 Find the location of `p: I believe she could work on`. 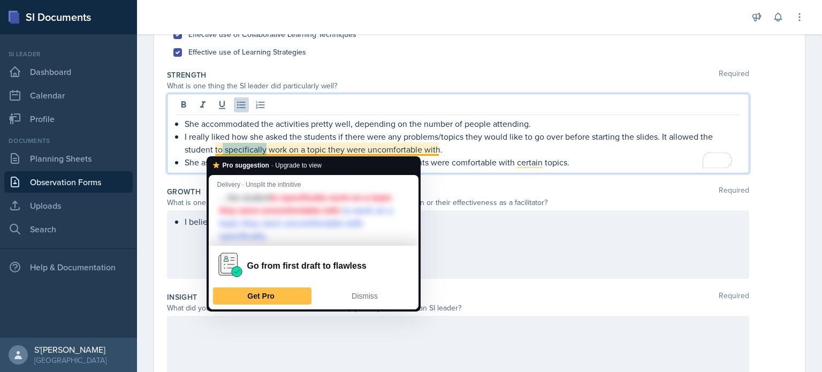

p: I believe she could work on is located at coordinates (463, 222).